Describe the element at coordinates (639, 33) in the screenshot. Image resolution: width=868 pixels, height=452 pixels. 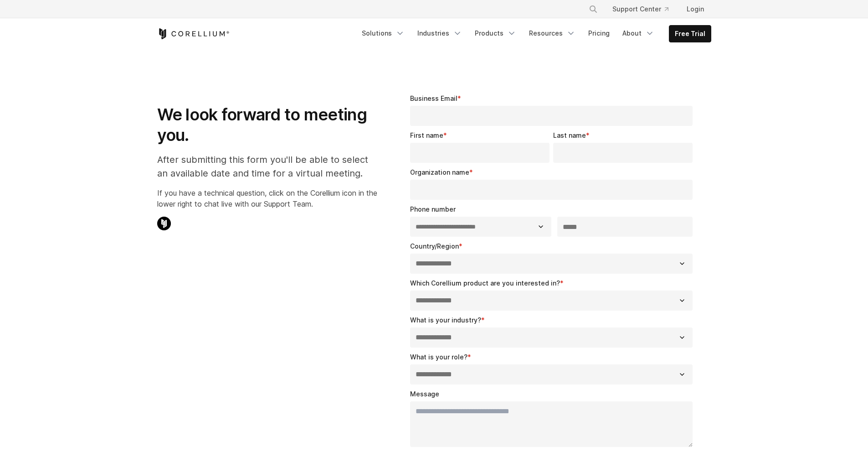
I see `a: About` at that location.